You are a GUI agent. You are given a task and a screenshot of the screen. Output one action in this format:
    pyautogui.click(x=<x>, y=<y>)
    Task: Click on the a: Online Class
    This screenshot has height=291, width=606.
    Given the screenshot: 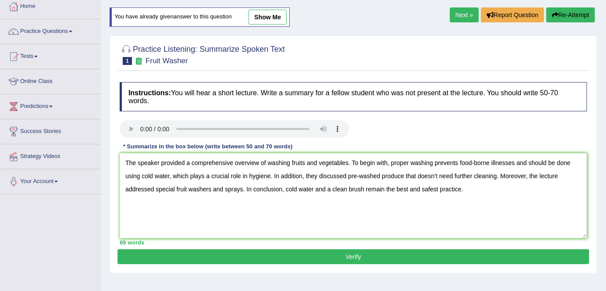 What is the action you would take?
    pyautogui.click(x=50, y=80)
    